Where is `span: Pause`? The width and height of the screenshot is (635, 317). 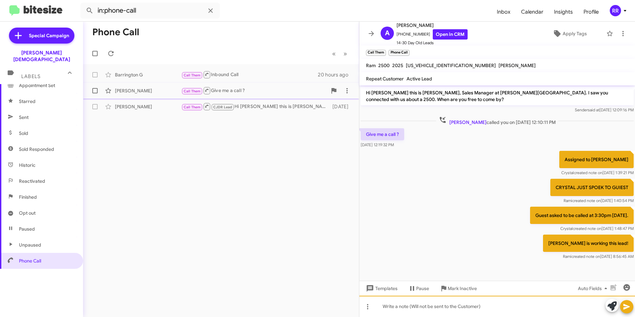
span: Pause is located at coordinates (422, 288).